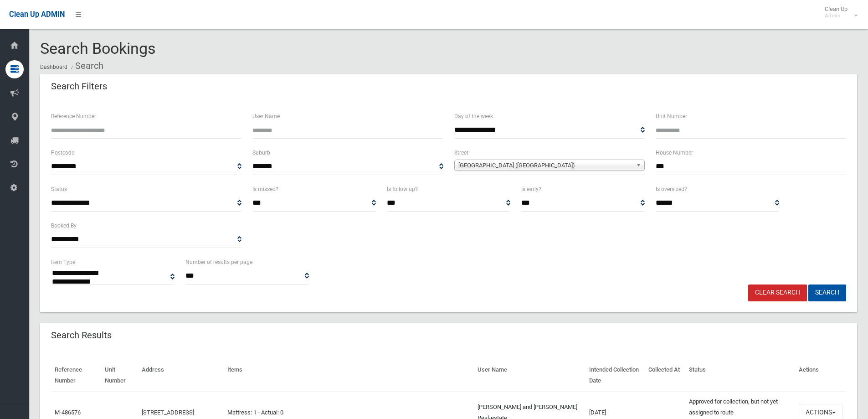 This screenshot has height=419, width=868. What do you see at coordinates (836, 16) in the screenshot?
I see `small: Admin` at bounding box center [836, 16].